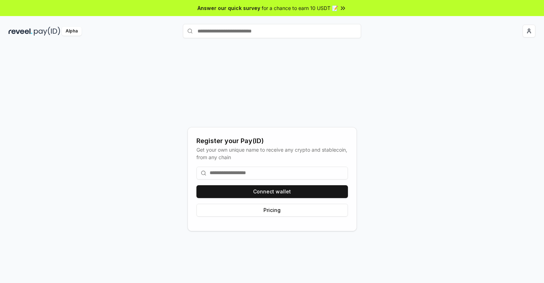 The width and height of the screenshot is (544, 283). What do you see at coordinates (272, 191) in the screenshot?
I see `button: Connect wallet` at bounding box center [272, 191].